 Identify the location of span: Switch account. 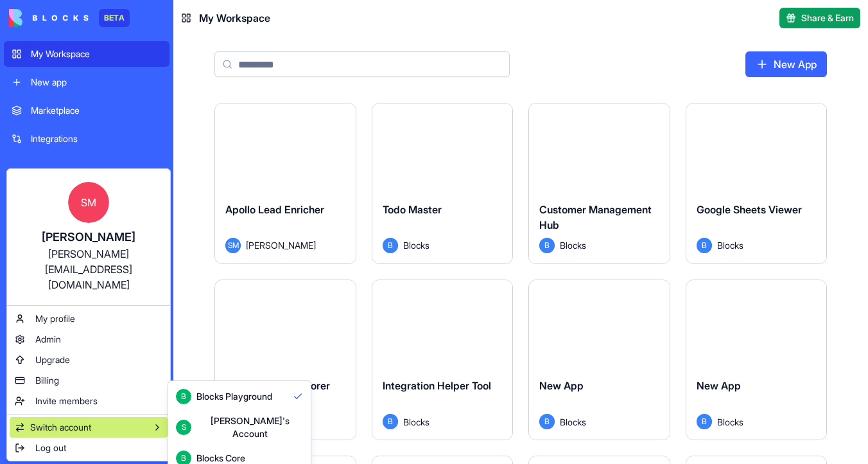
(61, 427).